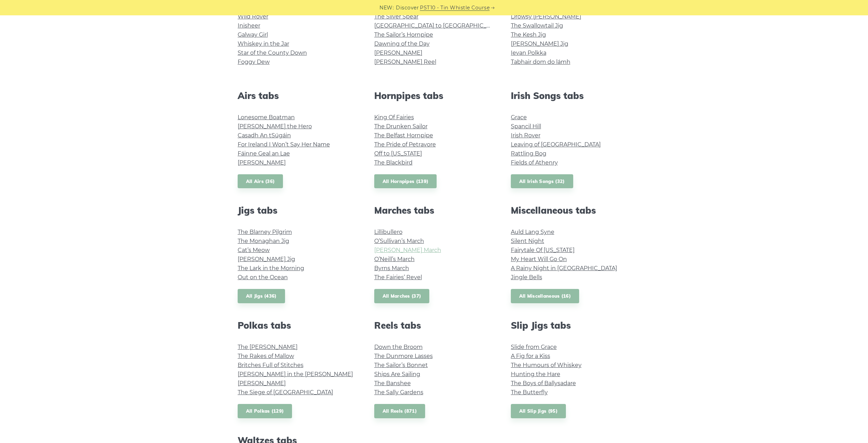 This screenshot has width=868, height=443. I want to click on a: The Dunmore Lasses, so click(404, 356).